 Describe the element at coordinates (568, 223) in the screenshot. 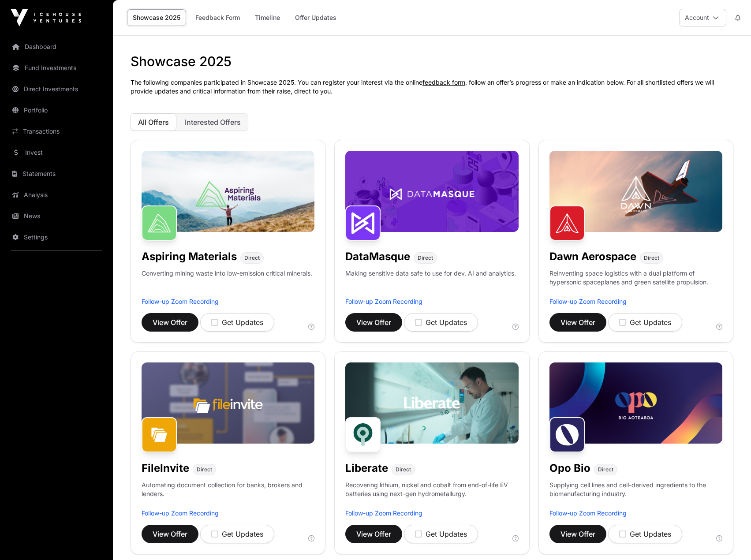

I see `img: Dawn Aerospace` at that location.